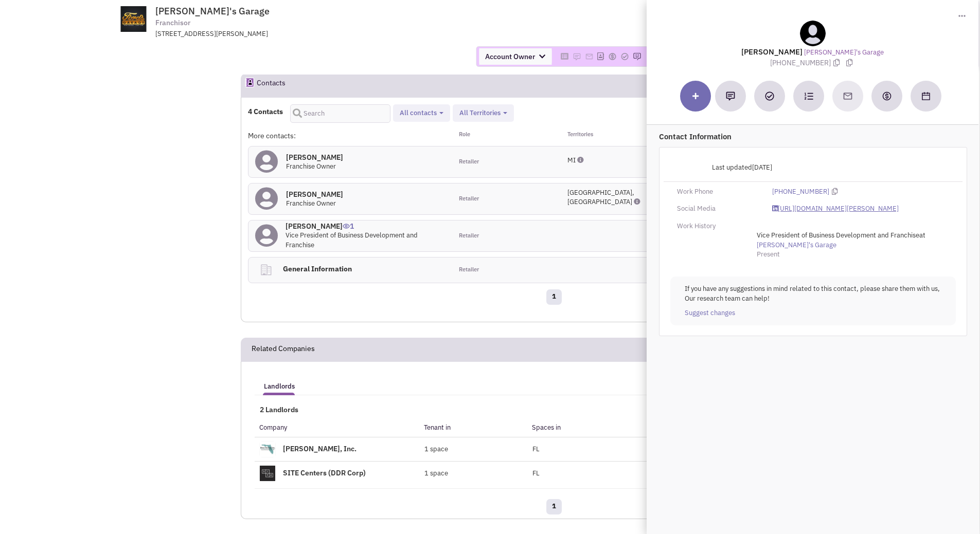 The width and height of the screenshot is (980, 534). I want to click on img: icon-UserInteraction.png, so click(346, 226).